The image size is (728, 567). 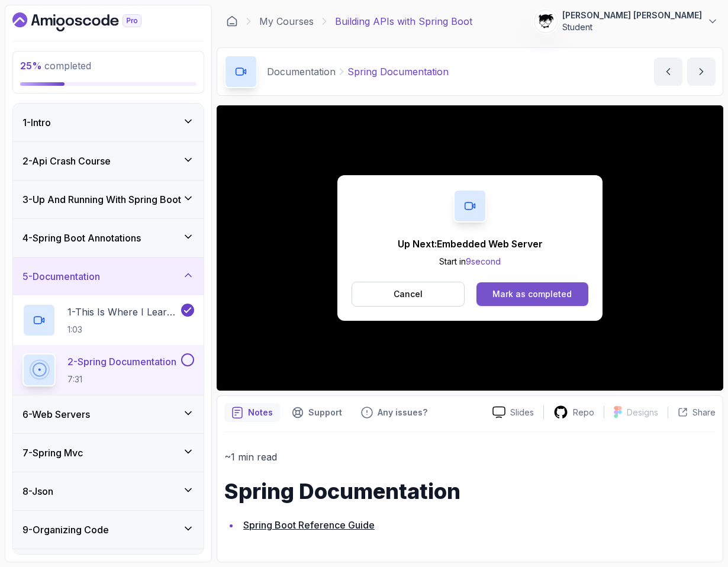 I want to click on p: Student, so click(x=632, y=27).